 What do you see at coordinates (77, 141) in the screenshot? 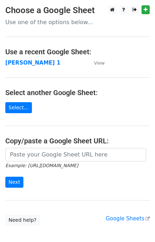
I see `h4: Copy/paste a Google Sheet URL:` at bounding box center [77, 141].